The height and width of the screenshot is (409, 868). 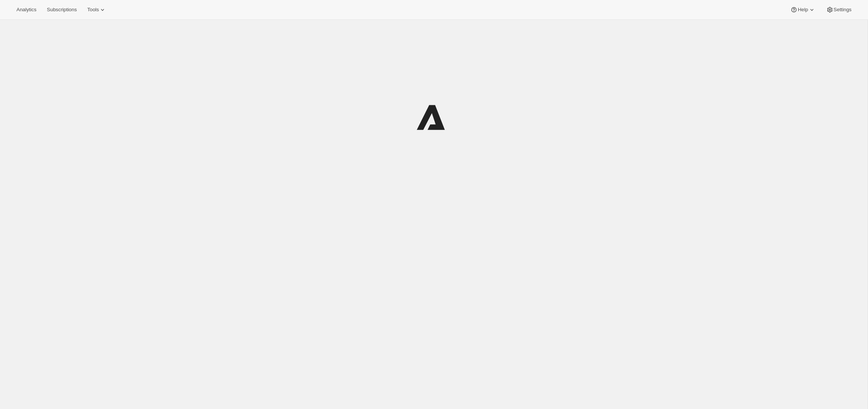 I want to click on span: Settings, so click(x=843, y=10).